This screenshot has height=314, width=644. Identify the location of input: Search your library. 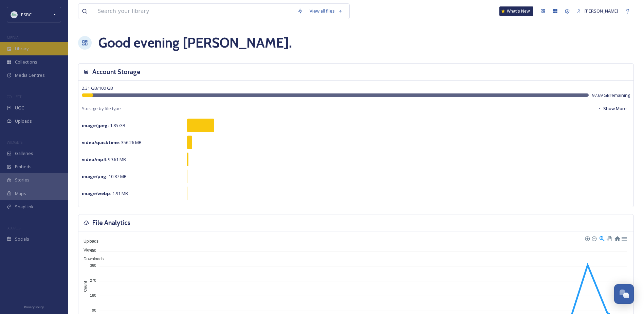
(194, 11).